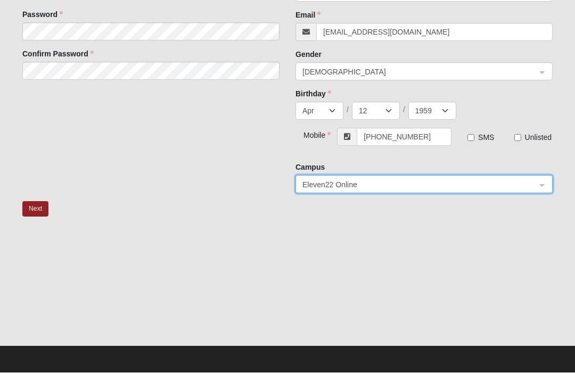  Describe the element at coordinates (306, 135) in the screenshot. I see `div: Mobile` at that location.